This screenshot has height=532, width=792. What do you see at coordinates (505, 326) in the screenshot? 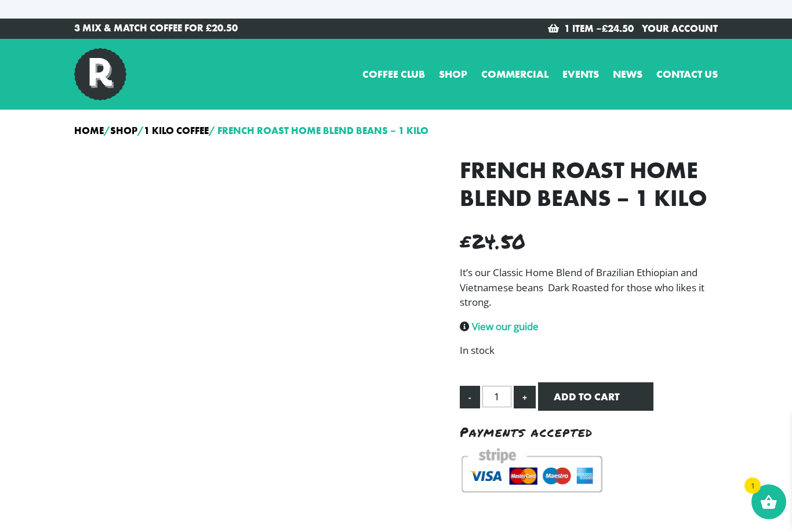
I see `a: View our guide` at bounding box center [505, 326].